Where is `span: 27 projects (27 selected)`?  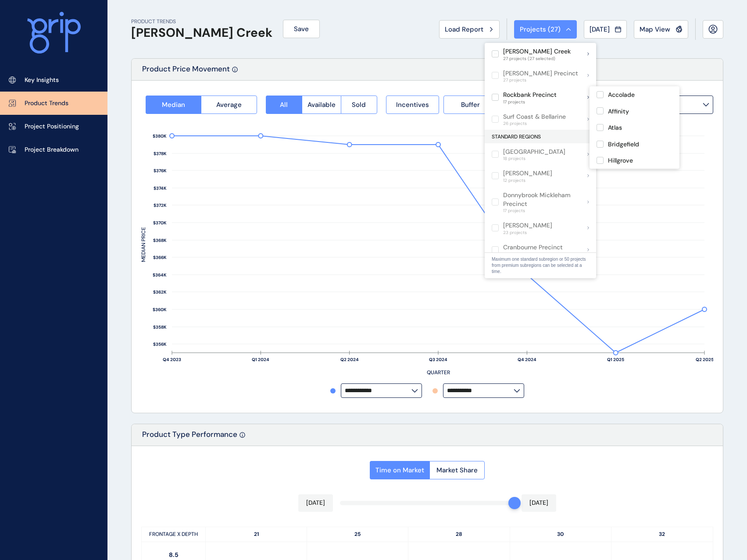
span: 27 projects (27 selected) is located at coordinates (537, 59).